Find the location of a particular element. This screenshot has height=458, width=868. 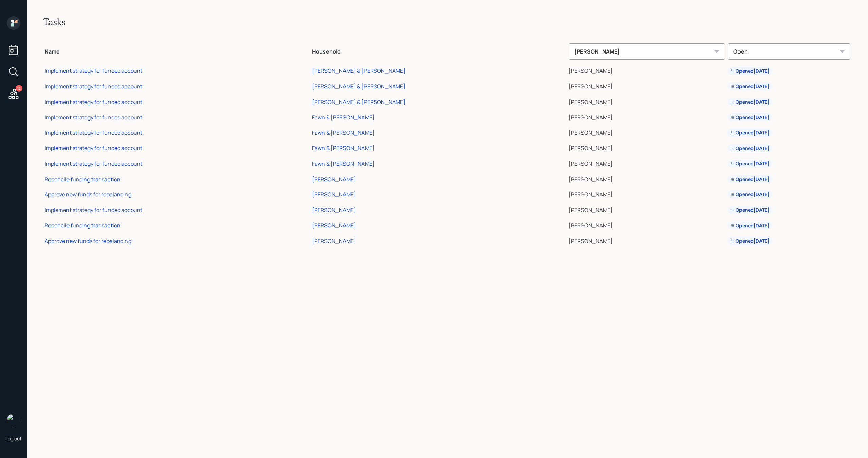

h2: Tasks is located at coordinates (447, 22).